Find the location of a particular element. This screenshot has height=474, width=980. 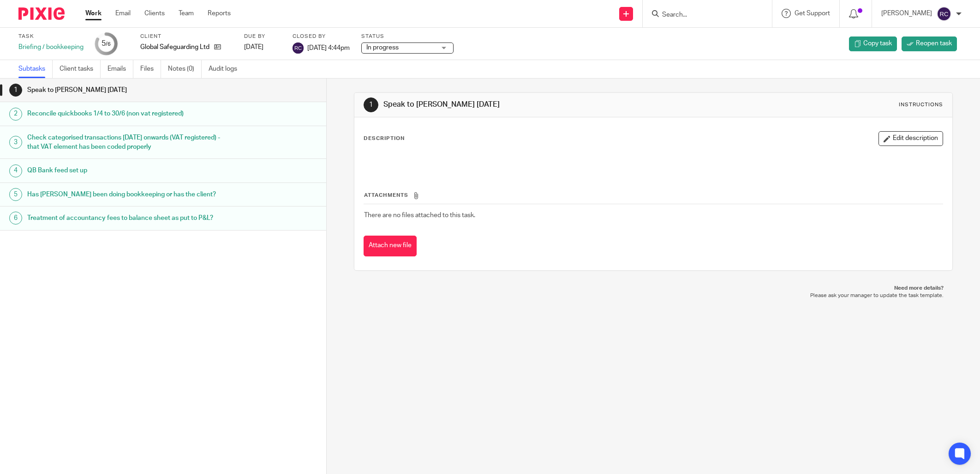

a: Files is located at coordinates (150, 69).